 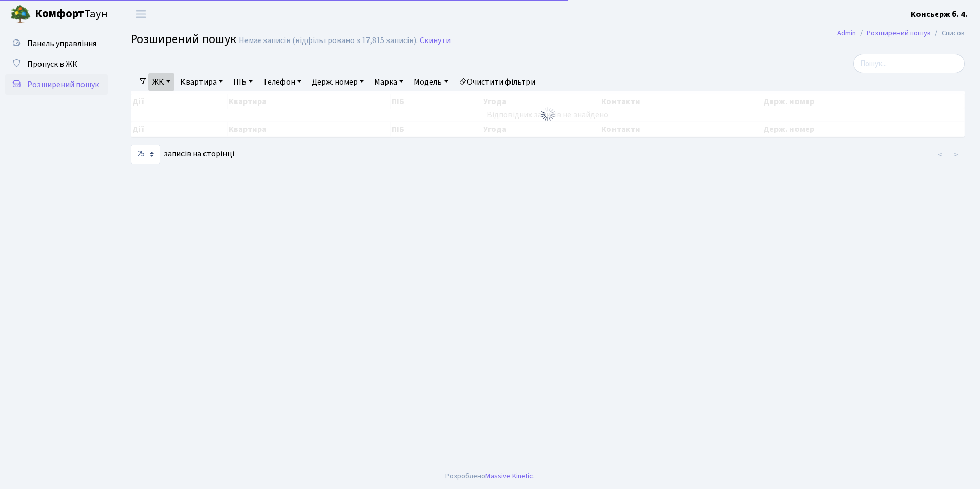 What do you see at coordinates (490, 476) in the screenshot?
I see `div: Розроблено .` at bounding box center [490, 476].